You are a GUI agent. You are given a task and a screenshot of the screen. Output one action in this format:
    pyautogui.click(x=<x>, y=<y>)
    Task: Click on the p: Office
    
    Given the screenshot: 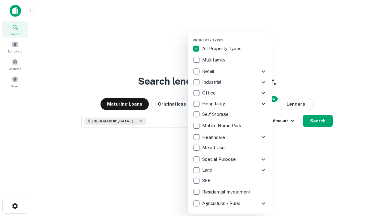 What is the action you would take?
    pyautogui.click(x=210, y=93)
    